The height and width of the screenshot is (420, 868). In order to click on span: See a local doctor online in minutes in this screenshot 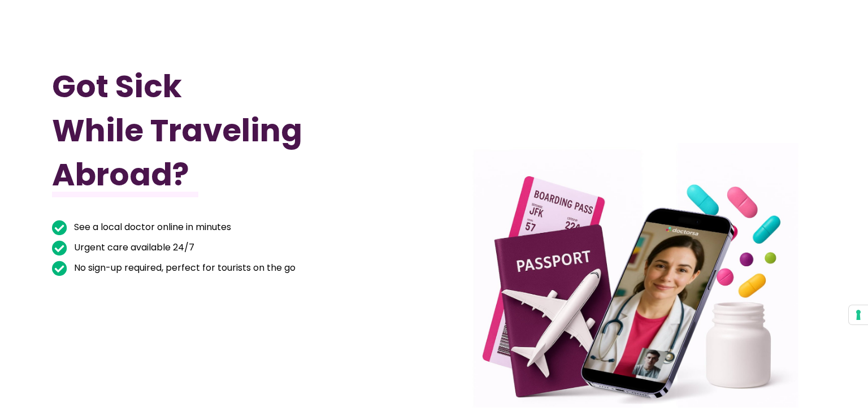, I will do `click(151, 227)`.